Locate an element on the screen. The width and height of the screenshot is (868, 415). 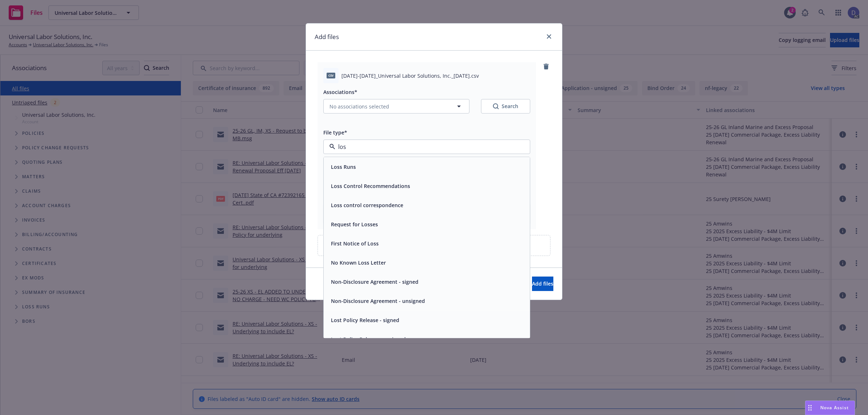
button: Non-Disclosure Agreement - signed is located at coordinates (375, 282).